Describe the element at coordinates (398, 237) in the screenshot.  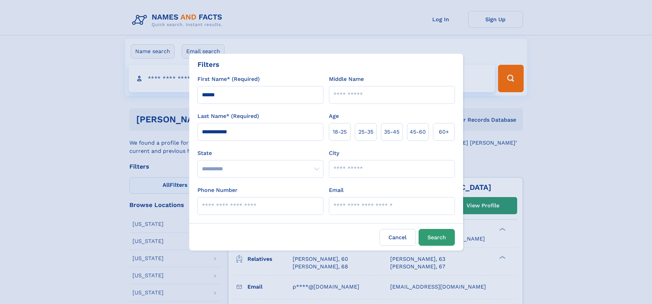
I see `label: Cancel` at that location.